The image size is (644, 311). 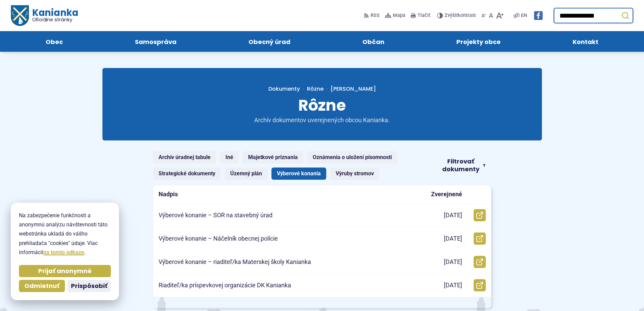 I want to click on a: Strategické dokumenty, so click(x=187, y=174).